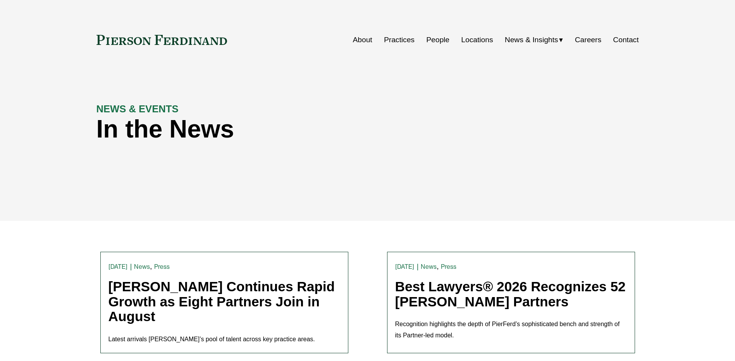  Describe the element at coordinates (534, 40) in the screenshot. I see `a: folder dropdown` at that location.